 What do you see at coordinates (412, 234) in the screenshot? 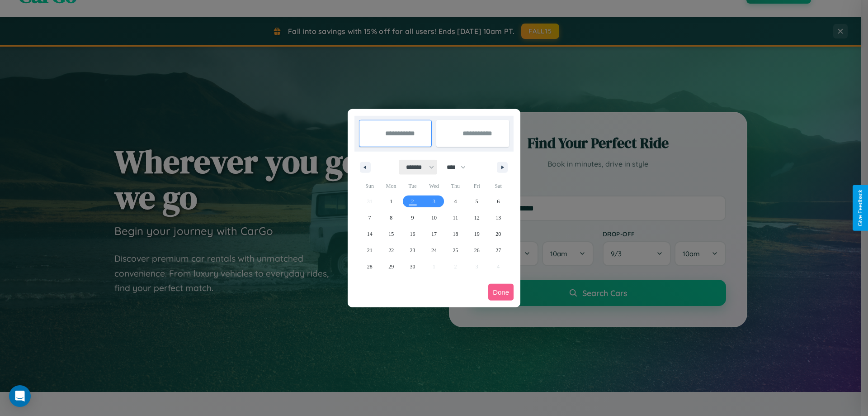
I see `button: 16` at bounding box center [412, 234].